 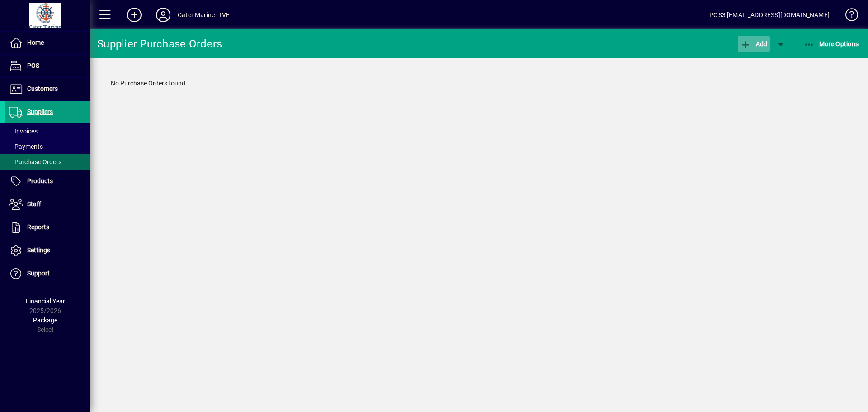 I want to click on div: Supplier Purchase Orders, so click(x=159, y=44).